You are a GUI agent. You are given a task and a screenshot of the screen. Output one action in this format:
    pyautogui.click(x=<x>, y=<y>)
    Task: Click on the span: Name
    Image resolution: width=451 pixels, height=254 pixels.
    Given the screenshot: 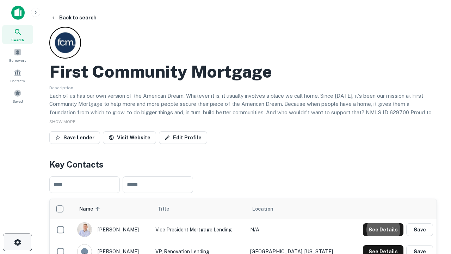 What is the action you would take?
    pyautogui.click(x=91, y=209)
    